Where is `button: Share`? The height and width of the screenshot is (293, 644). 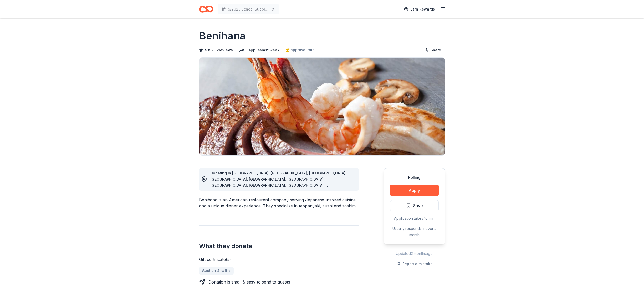 button: Share is located at coordinates (433, 50).